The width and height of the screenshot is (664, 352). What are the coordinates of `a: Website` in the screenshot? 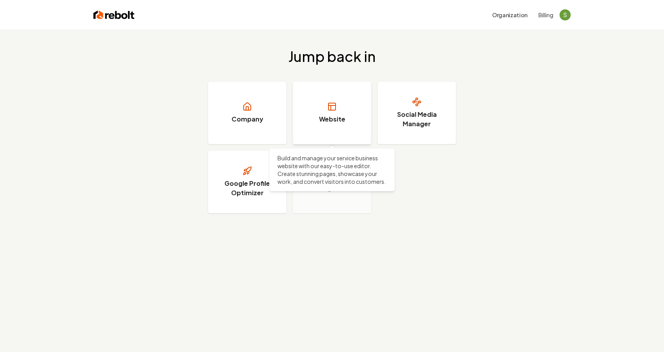 It's located at (332, 113).